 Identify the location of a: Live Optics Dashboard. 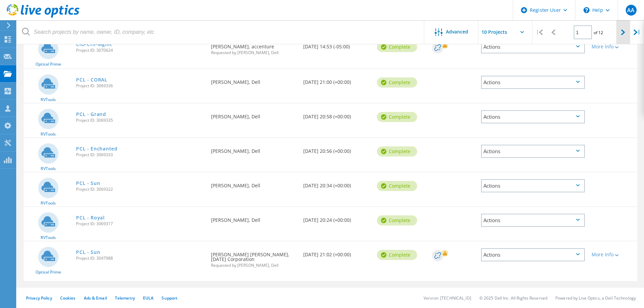
(43, 17).